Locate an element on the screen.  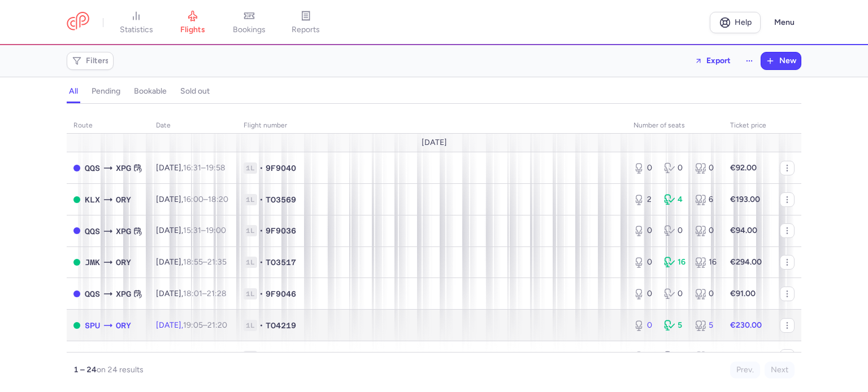
span: 9F9040 is located at coordinates (281, 169).